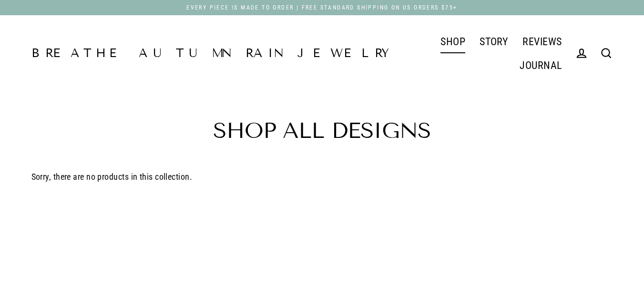 This screenshot has height=301, width=644. What do you see at coordinates (542, 42) in the screenshot?
I see `a: REVIEWS` at bounding box center [542, 42].